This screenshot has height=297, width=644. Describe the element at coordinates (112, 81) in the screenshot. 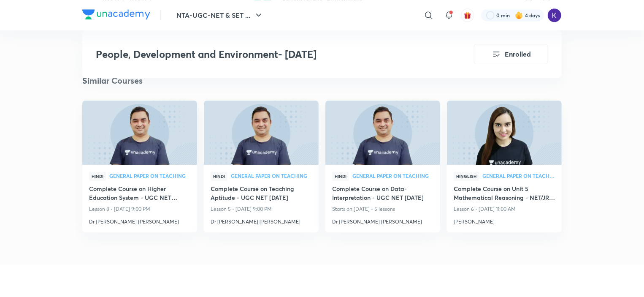

I see `h2: Similar Courses` at that location.